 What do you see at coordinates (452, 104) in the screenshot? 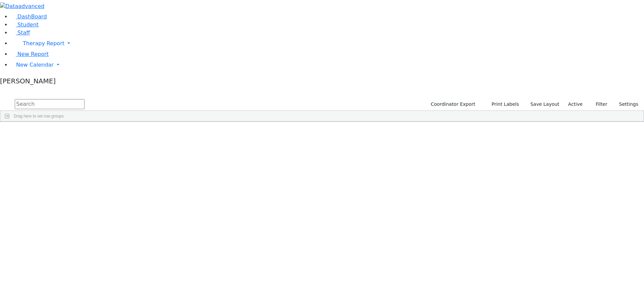
I see `button: Coordinator Export` at bounding box center [452, 104].